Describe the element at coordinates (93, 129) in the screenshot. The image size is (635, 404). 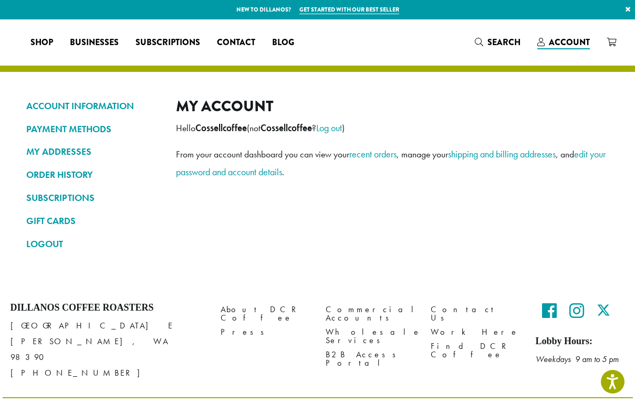
I see `a: PAYMENT METHODS` at that location.